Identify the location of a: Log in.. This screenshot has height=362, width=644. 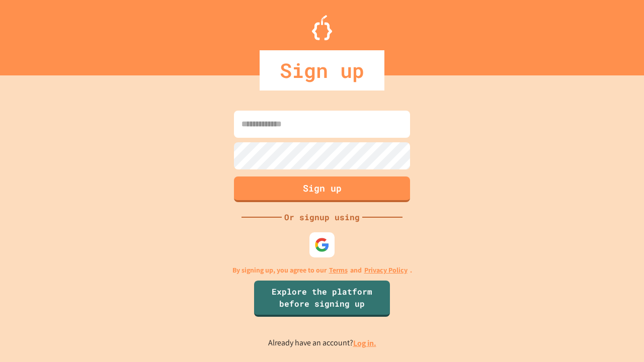
(364, 343).